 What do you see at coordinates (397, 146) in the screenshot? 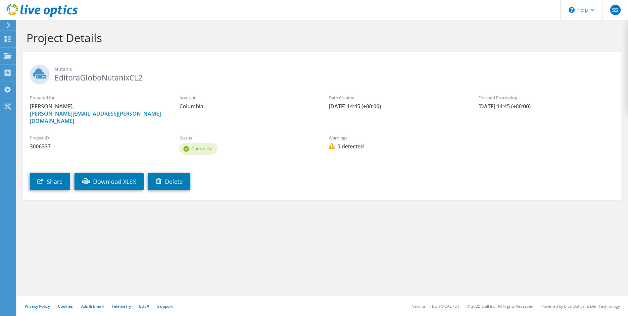
I see `span: 0 detected` at bounding box center [397, 146].